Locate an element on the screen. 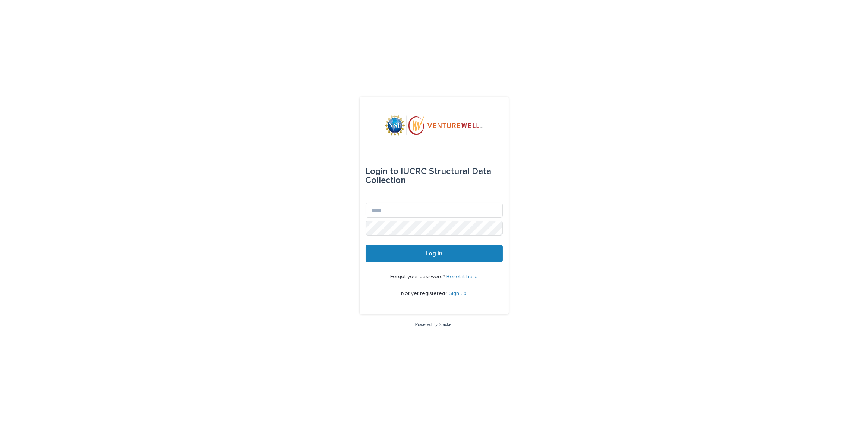 The height and width of the screenshot is (432, 868). a: Sign up is located at coordinates (458, 293).